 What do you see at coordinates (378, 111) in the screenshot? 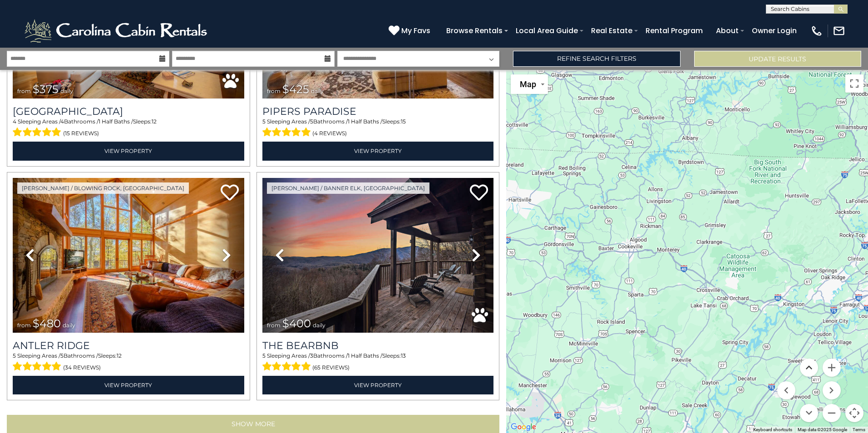
I see `h3: Pipers Paradise` at bounding box center [378, 111].